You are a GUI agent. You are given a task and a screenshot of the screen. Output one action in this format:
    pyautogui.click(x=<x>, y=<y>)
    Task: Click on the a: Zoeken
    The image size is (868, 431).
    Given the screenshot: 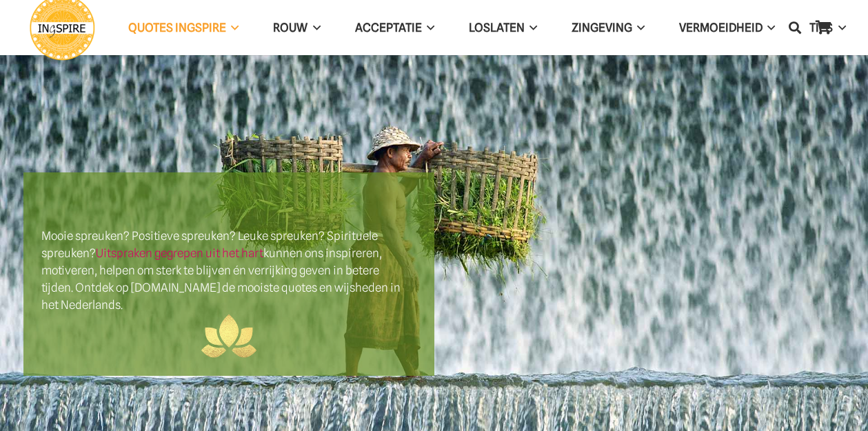 What is the action you would take?
    pyautogui.click(x=795, y=28)
    